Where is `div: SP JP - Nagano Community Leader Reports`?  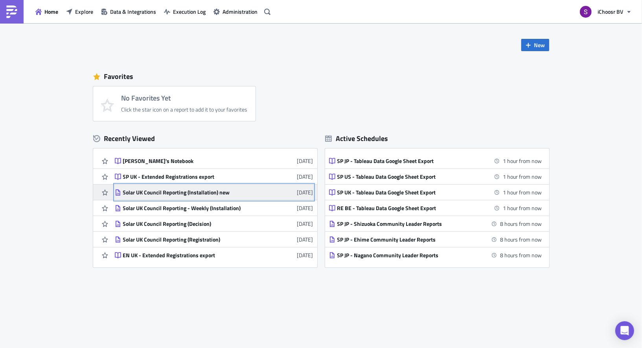 div: SP JP - Nagano Community Leader Reports is located at coordinates (406, 256).